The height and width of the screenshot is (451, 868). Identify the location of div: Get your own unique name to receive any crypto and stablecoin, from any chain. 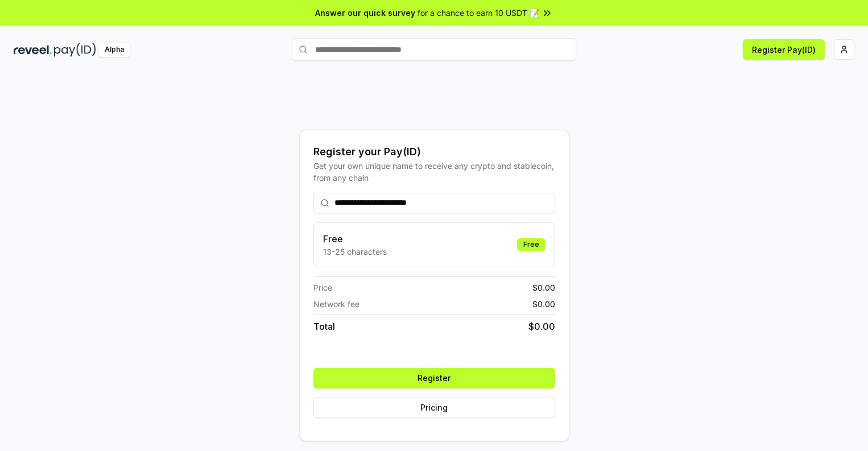
(434, 172).